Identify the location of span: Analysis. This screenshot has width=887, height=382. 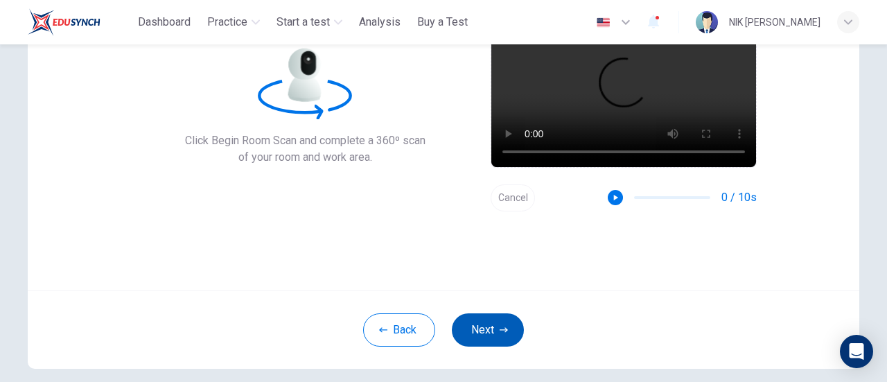
(380, 22).